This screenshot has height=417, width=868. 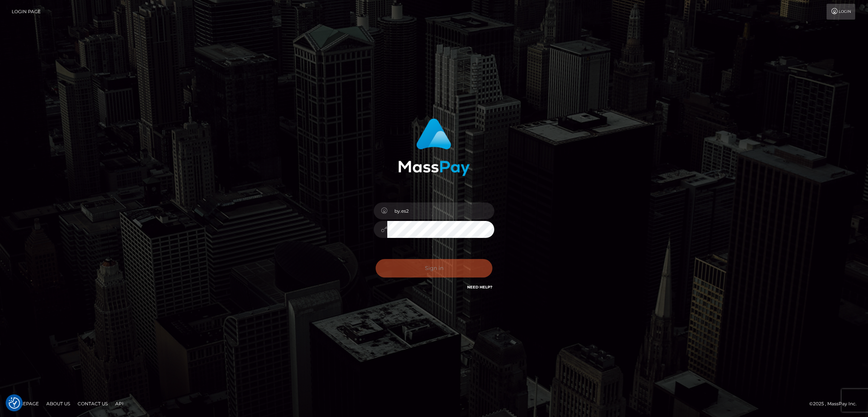 I want to click on img: Revisit consent button, so click(x=14, y=403).